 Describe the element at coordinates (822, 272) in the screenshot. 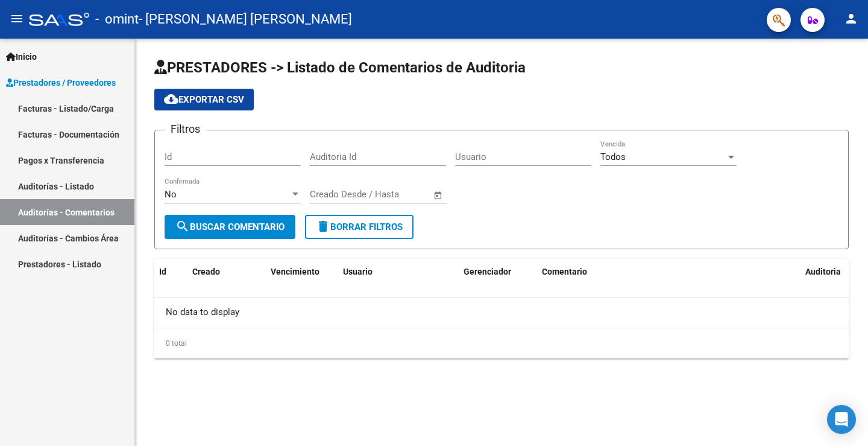

I see `span: Auditoria` at that location.